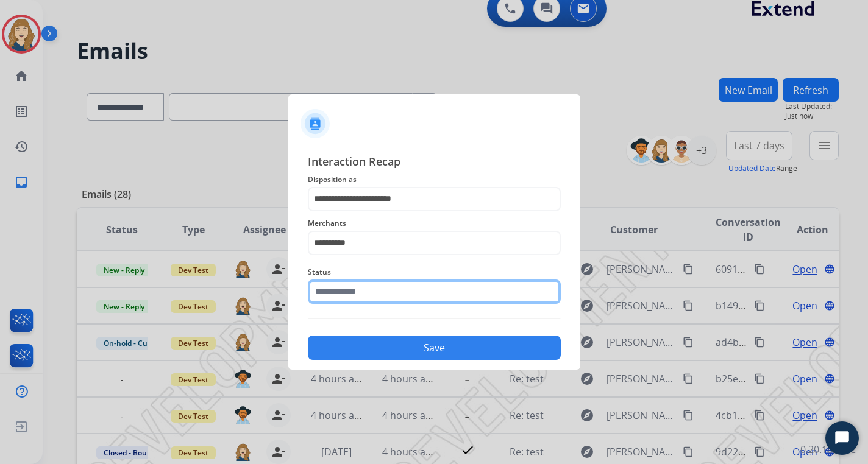 The width and height of the screenshot is (868, 464). I want to click on span: Interaction Recap, so click(434, 162).